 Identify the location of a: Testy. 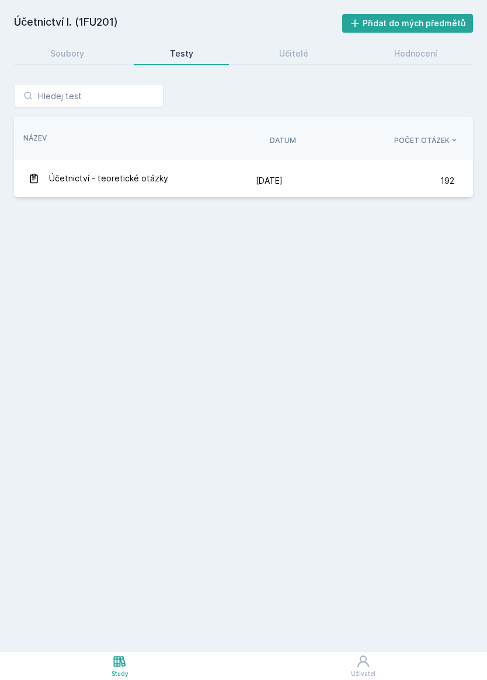
(181, 54).